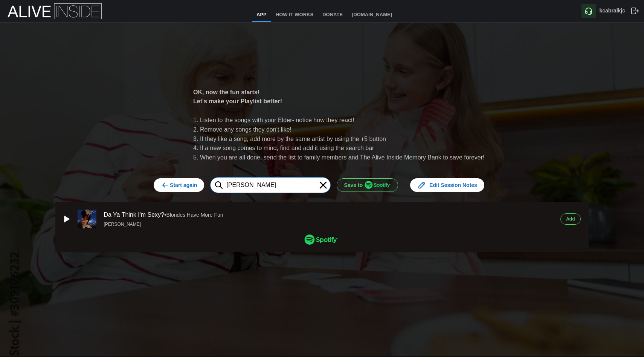 The width and height of the screenshot is (644, 357). What do you see at coordinates (570, 219) in the screenshot?
I see `button: Add` at bounding box center [570, 219].